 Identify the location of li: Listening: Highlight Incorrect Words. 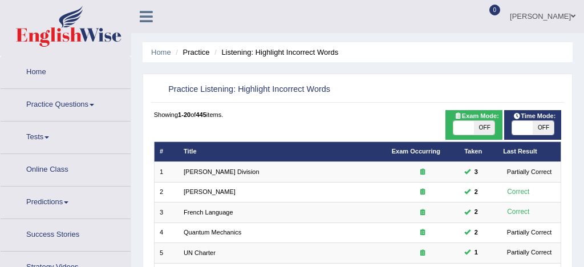
(275, 52).